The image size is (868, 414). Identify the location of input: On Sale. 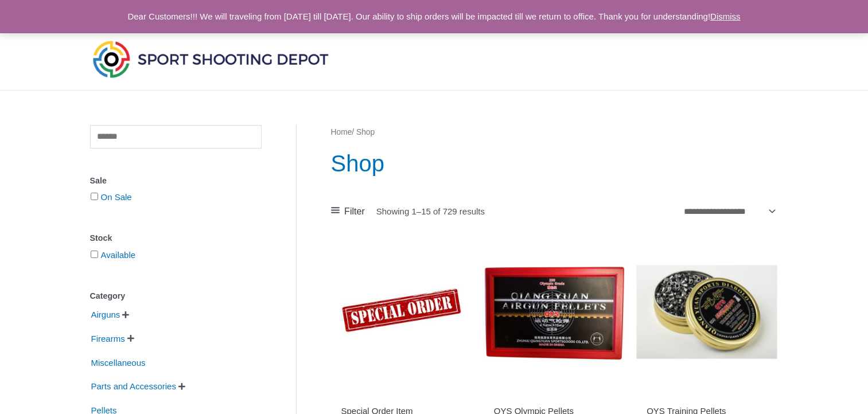
(94, 196).